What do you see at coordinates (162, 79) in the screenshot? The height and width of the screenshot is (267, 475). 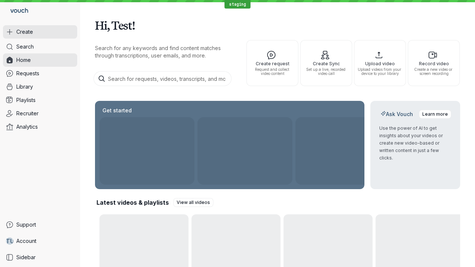 I see `input: Search for requests, videos, transcripts, and more...` at bounding box center [162, 79].